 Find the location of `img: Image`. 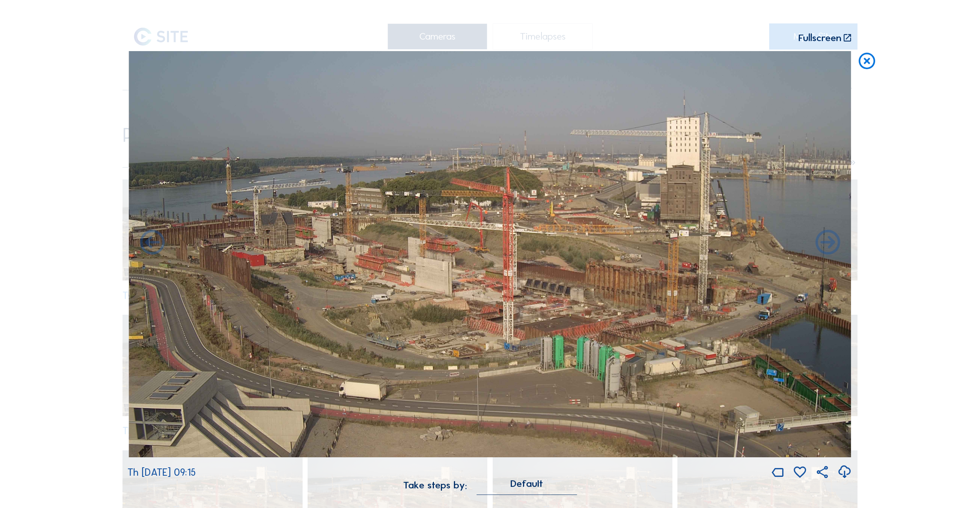

img: Image is located at coordinates (490, 254).